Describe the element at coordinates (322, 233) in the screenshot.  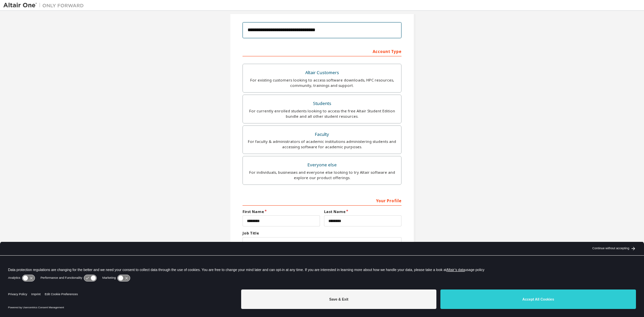
I see `label: Job Title` at that location.